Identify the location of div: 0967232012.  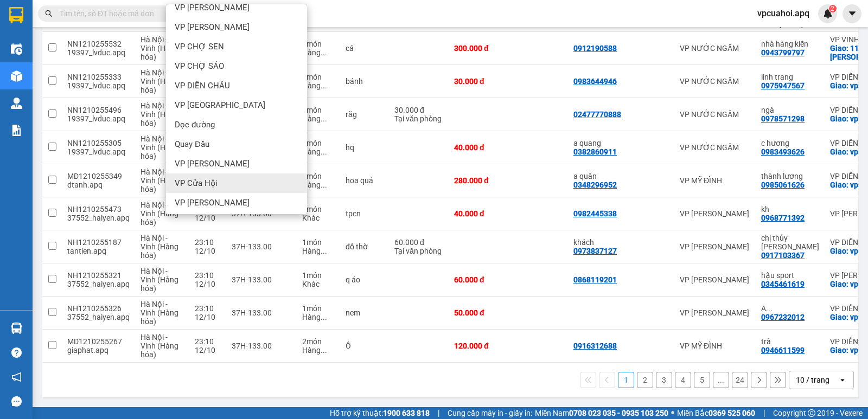
(782, 317).